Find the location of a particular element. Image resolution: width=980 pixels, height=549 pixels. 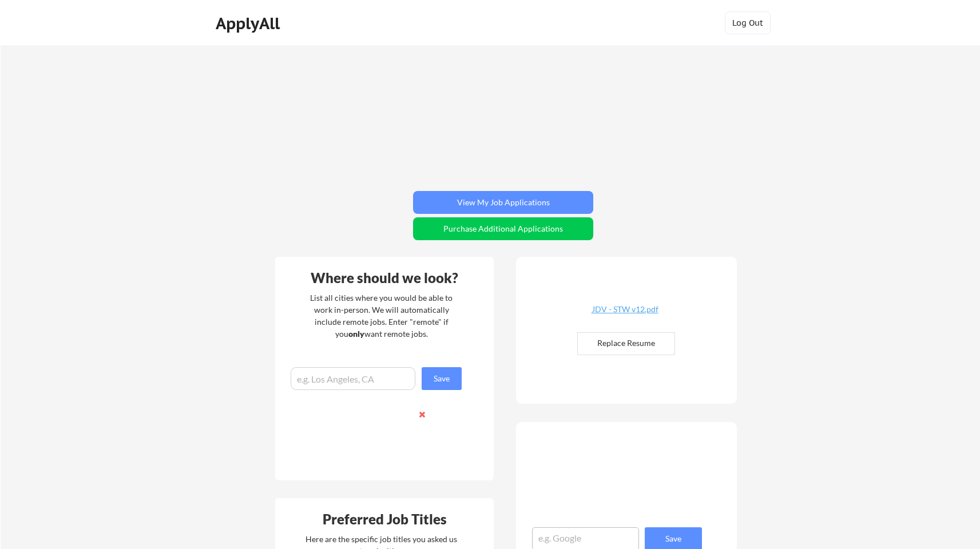

div: Where should we look? is located at coordinates (384, 278).